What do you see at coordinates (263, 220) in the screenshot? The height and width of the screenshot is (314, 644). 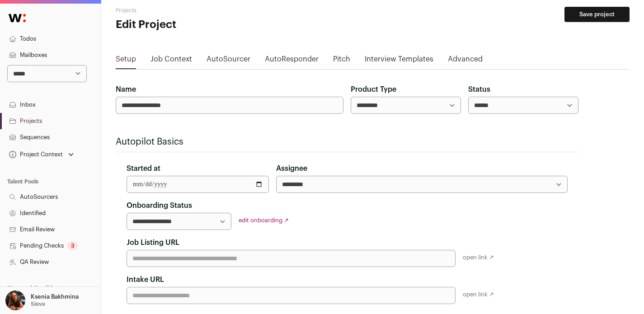 I see `a: edit onboarding ↗` at bounding box center [263, 220].